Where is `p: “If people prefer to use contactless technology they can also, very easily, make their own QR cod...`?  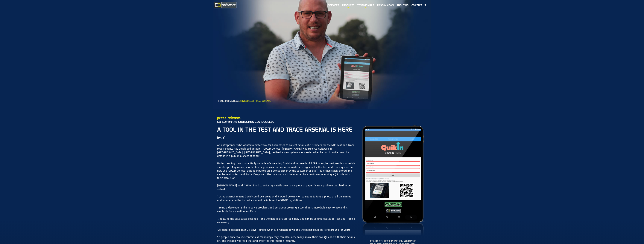
p: “If people prefer to use contactless technology they can also, very easily, make their own QR cod... is located at coordinates (286, 239).